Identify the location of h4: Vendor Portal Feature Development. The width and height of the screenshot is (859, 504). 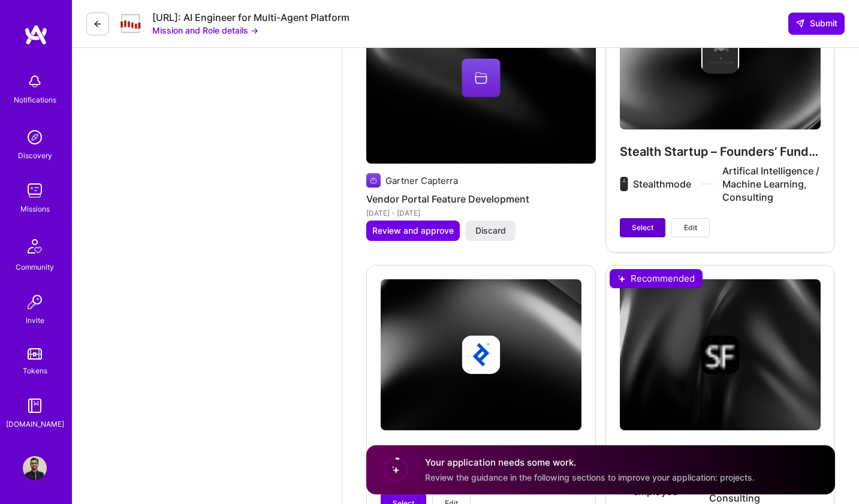
(481, 199).